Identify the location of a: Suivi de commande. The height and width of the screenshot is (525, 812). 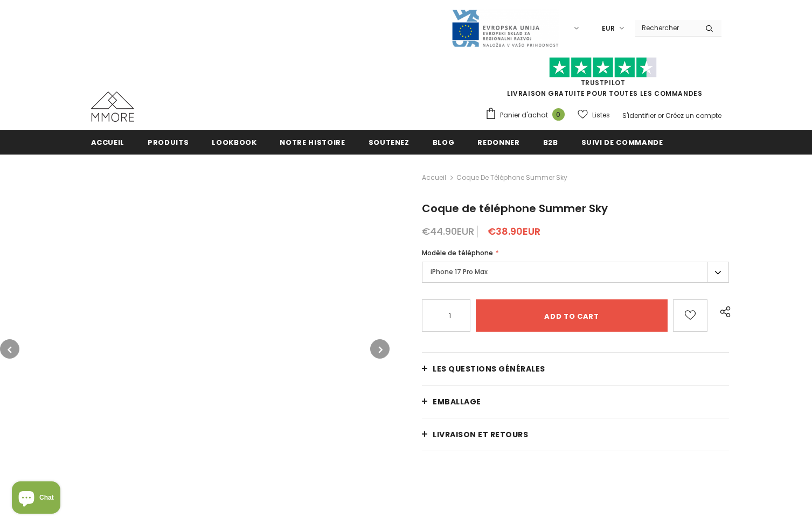
(622, 141).